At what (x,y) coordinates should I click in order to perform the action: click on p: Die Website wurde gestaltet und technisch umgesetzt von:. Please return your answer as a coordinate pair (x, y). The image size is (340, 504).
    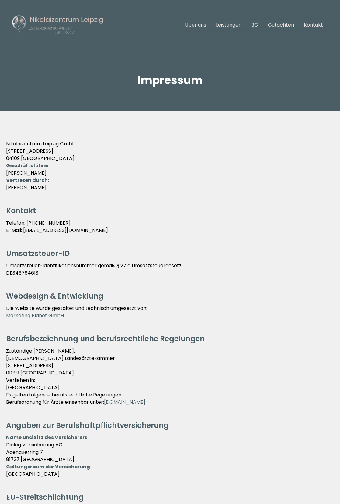
    Looking at the image, I should click on (170, 308).